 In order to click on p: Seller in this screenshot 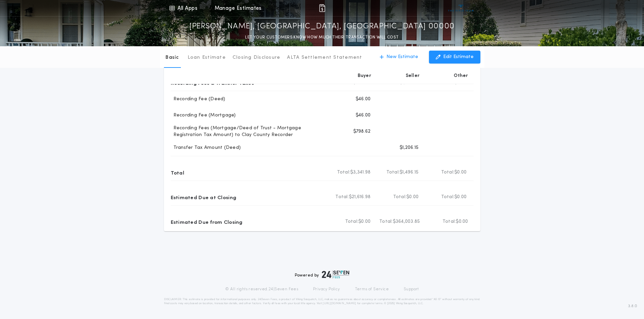, I will do `click(413, 76)`.